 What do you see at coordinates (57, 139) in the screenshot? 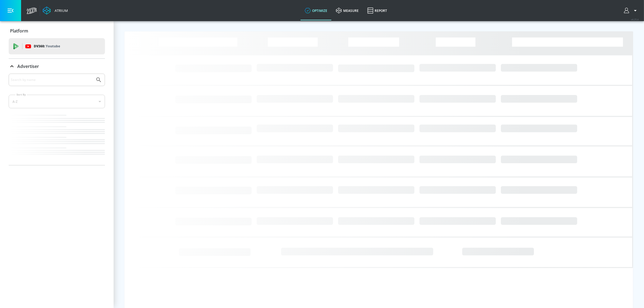
I see `nav: list of Advertiser` at bounding box center [57, 139].